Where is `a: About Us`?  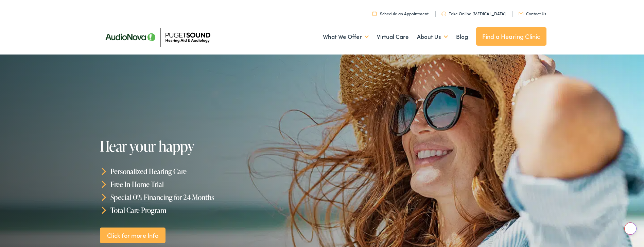
a: About Us is located at coordinates (432, 37).